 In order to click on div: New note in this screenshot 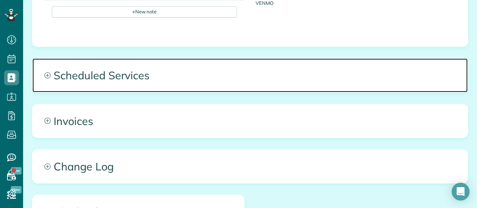, I will do `click(144, 12)`.